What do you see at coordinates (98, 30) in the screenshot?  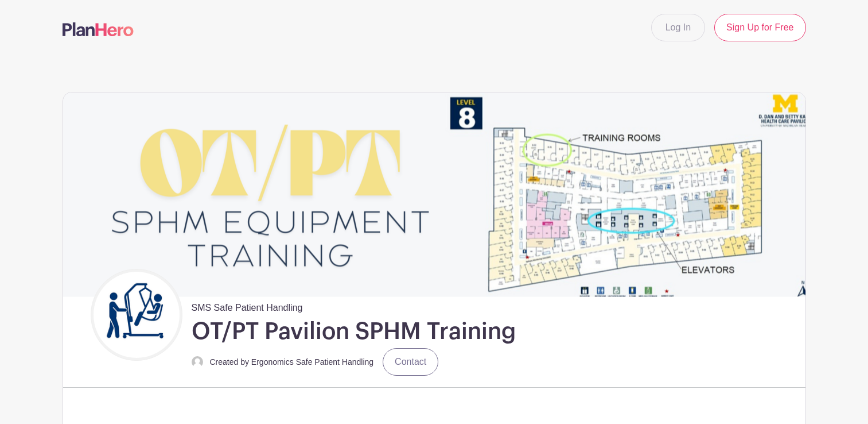 I see `img: logo-507f7623f17ff9eddc593b1ce0a138ce2505c220e1c5a4e2b4648c50719b7d32.svg` at bounding box center [98, 30].